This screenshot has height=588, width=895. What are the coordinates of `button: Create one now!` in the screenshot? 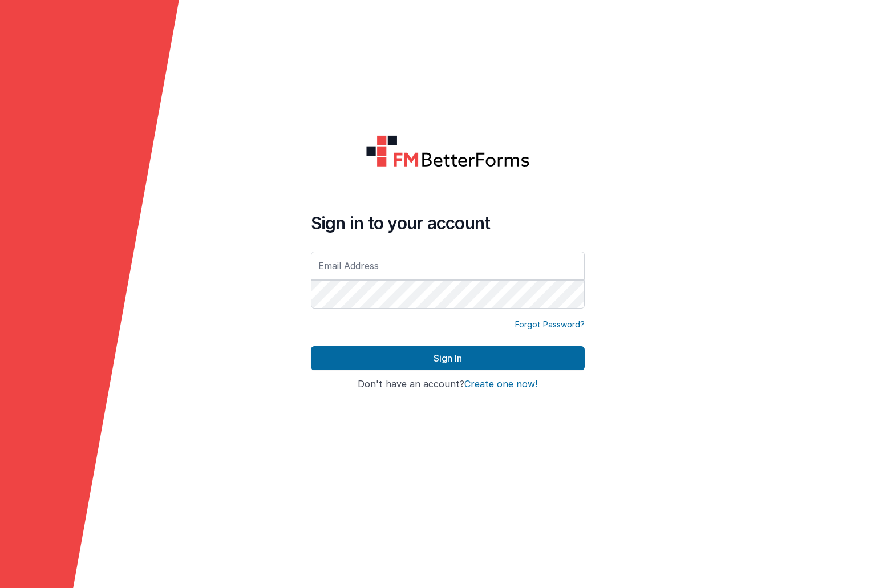 It's located at (501, 385).